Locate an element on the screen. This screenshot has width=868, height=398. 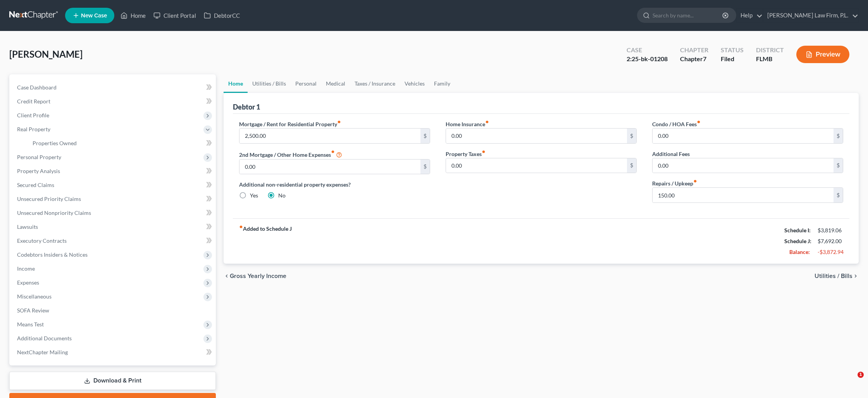
span: 7 is located at coordinates (705, 58).